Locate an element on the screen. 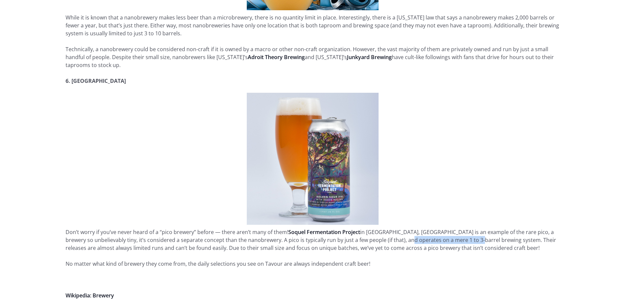 This screenshot has height=305, width=625. p: No matter what kind of brewery they come from, the daily selections you see on Tavour are always ... is located at coordinates (313, 263).